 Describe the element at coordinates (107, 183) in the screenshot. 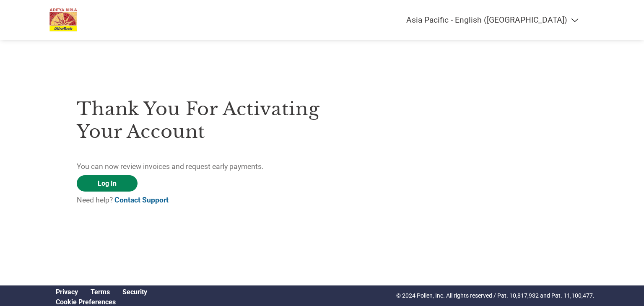

I see `a: Log In` at that location.